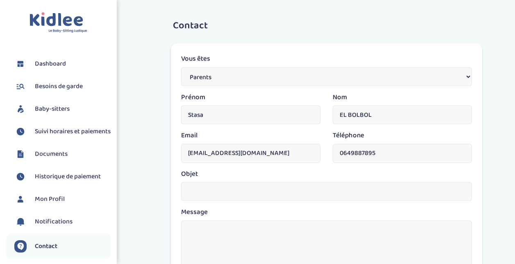  I want to click on img: contact.svg, so click(20, 246).